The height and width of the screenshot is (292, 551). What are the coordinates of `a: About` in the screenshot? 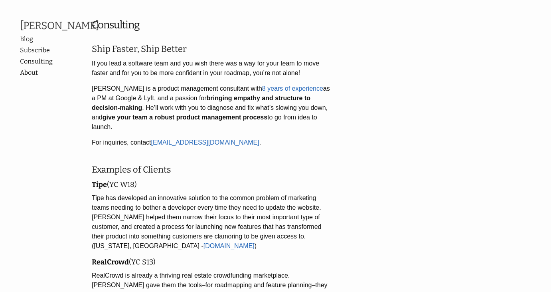 It's located at (56, 73).